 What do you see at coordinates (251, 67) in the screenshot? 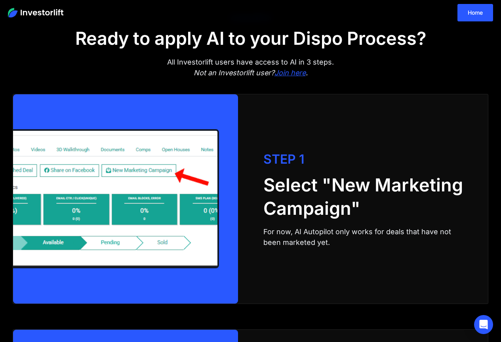
I see `div: All Investorlift users have access to AI in 3 steps.` at bounding box center [251, 67].